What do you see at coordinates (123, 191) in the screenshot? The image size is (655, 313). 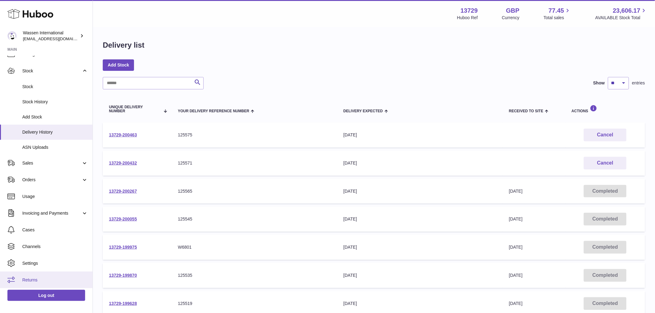 I see `a: 13729-200267` at bounding box center [123, 191].